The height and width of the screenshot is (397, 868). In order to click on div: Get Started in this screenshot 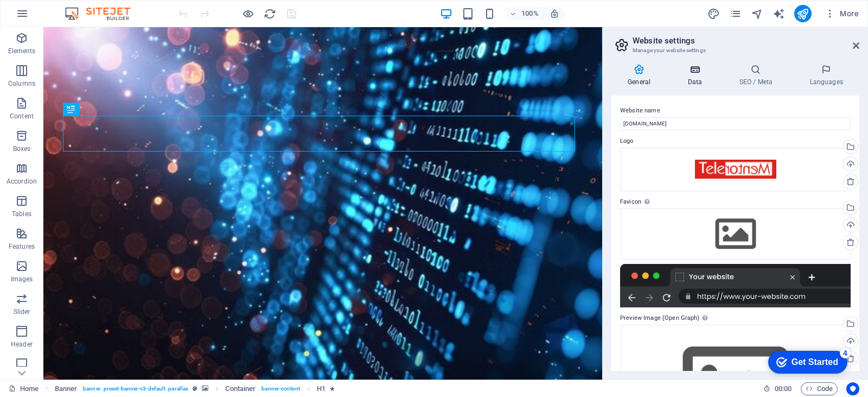, I will do `click(56, 17)`.